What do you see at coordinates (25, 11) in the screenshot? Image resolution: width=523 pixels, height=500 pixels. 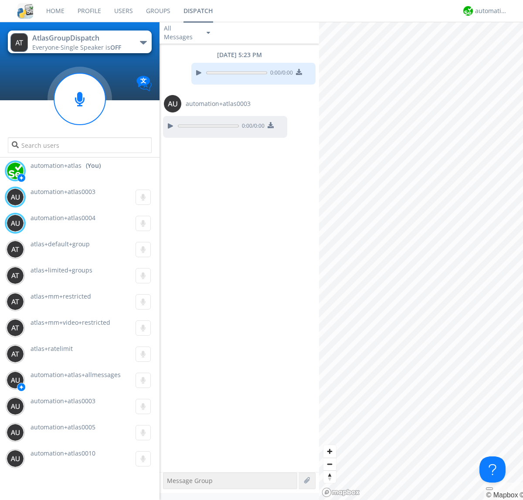 I see `img: cddb5a64eb264b2086981ab96f4c1ba7` at bounding box center [25, 11].